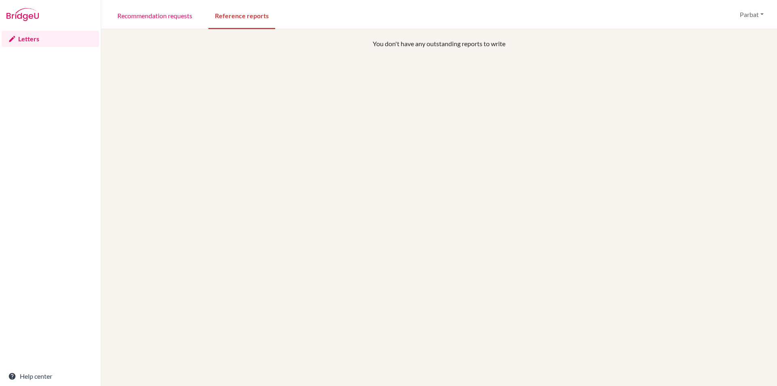  I want to click on a: Reference reports, so click(242, 15).